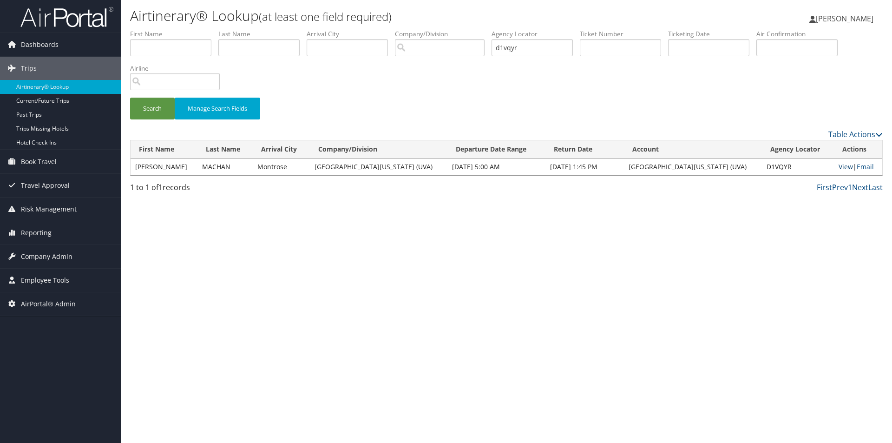 Image resolution: width=892 pixels, height=443 pixels. What do you see at coordinates (48, 304) in the screenshot?
I see `span: AirPortal® Admin` at bounding box center [48, 304].